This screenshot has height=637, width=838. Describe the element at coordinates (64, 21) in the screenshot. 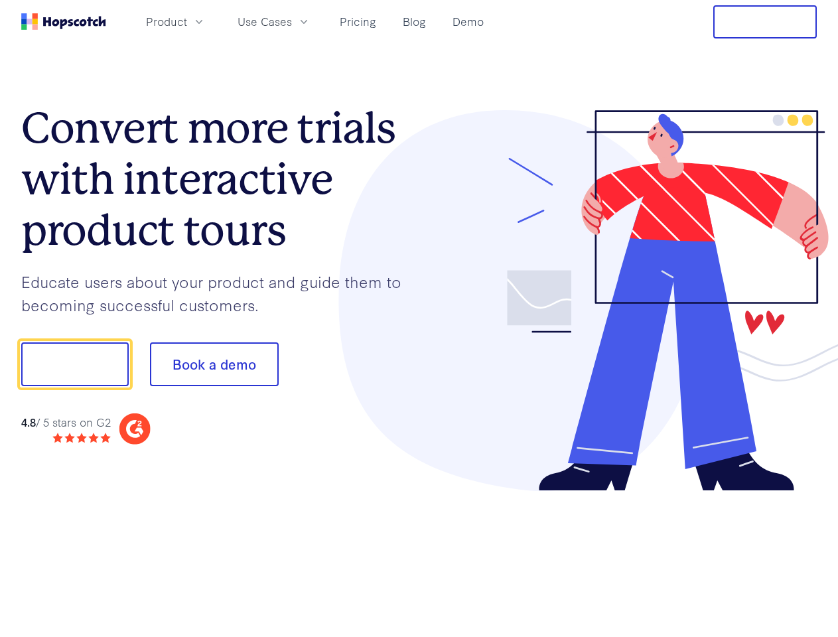

I see `a: Home` at that location.